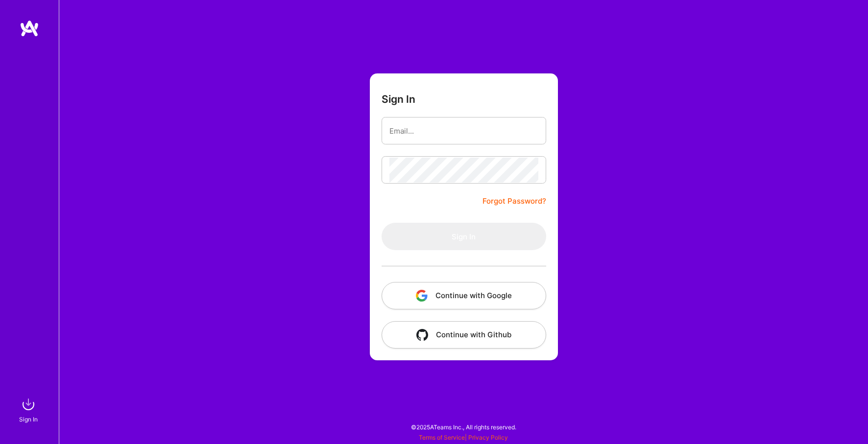  I want to click on input: Email..., so click(464, 131).